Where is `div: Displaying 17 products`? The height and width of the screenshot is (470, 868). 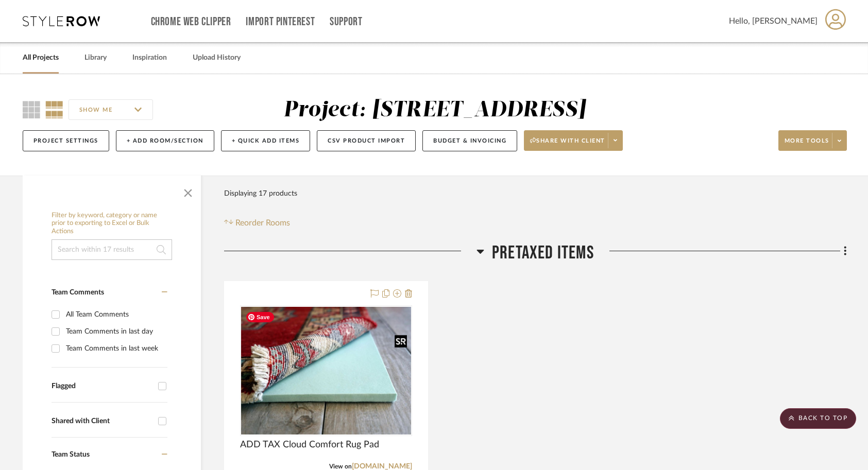
div: Displaying 17 products is located at coordinates (261, 193).